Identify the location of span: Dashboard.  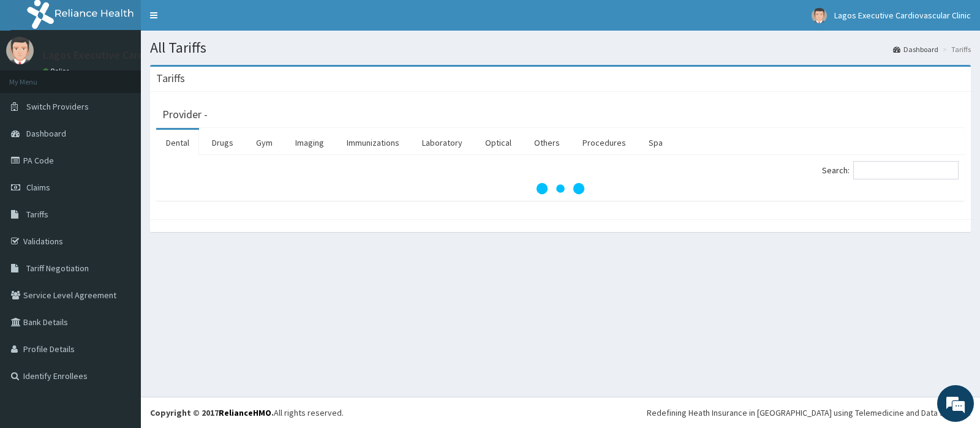
(46, 133).